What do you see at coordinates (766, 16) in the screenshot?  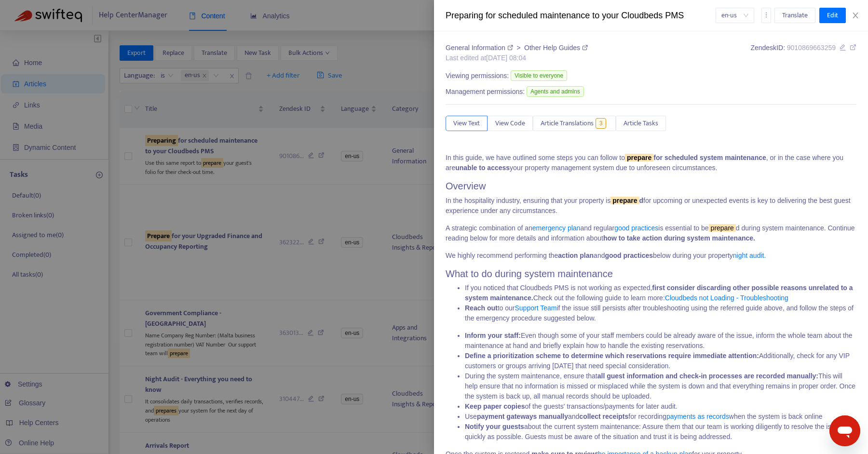 I see `button: more` at bounding box center [766, 16].